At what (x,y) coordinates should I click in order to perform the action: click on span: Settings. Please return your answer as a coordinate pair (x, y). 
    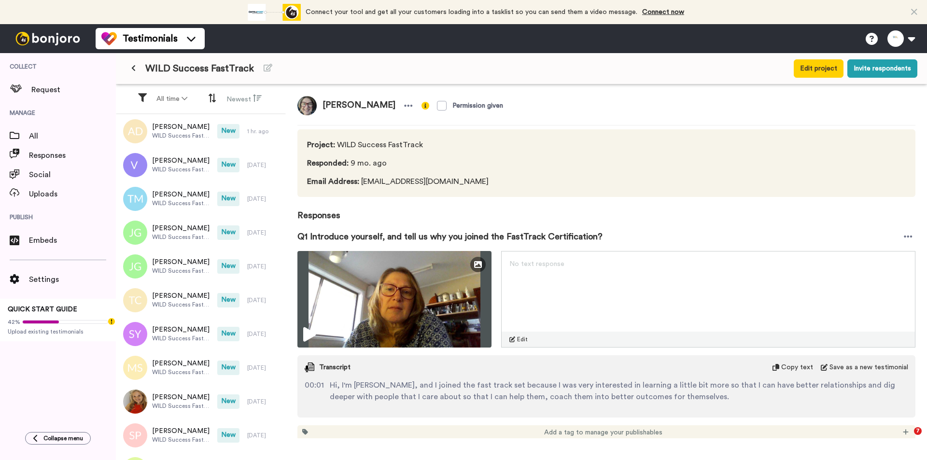
    Looking at the image, I should click on (72, 279).